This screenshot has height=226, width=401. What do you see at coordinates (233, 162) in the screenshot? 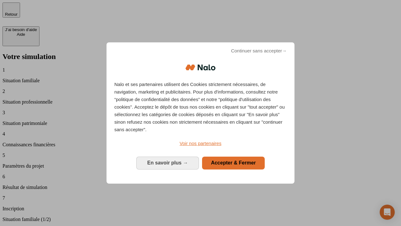
I see `span: Accepter & Fermer` at bounding box center [233, 162].